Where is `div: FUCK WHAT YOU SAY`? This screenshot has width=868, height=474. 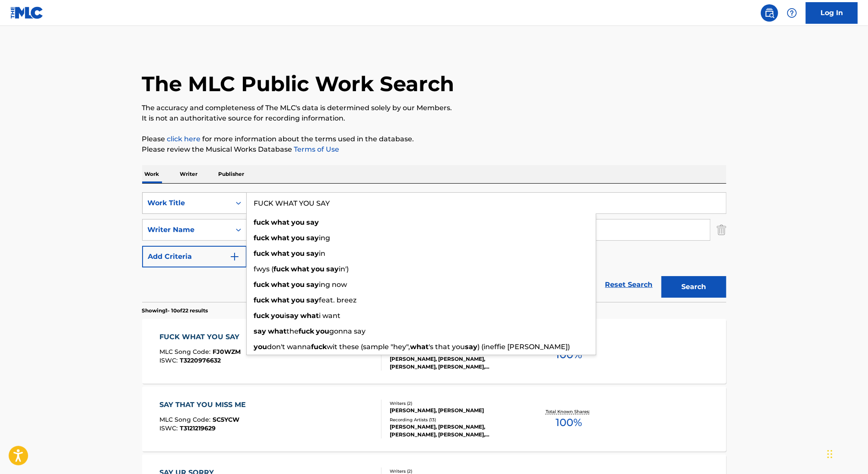
div: FUCK WHAT YOU SAY is located at coordinates (202, 337).